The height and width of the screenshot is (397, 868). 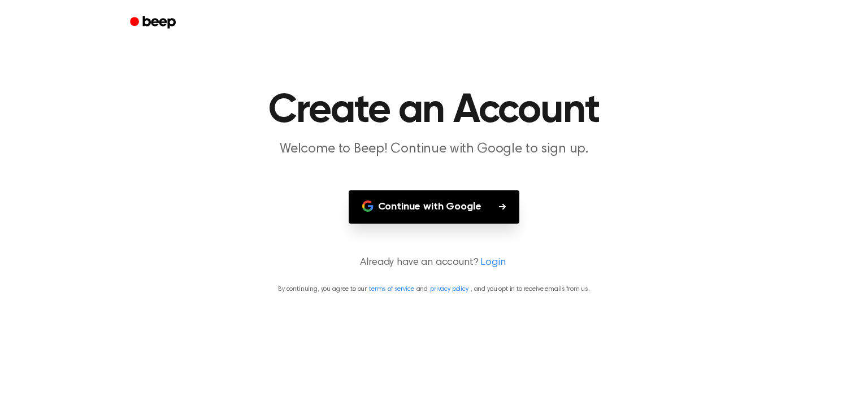 What do you see at coordinates (153, 23) in the screenshot?
I see `a: Beep` at bounding box center [153, 23].